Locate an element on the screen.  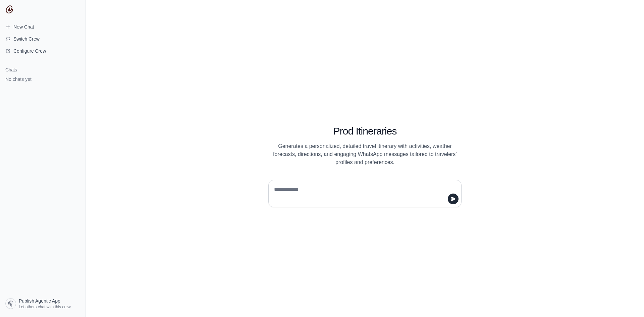
p: Generates a personalized, detailed travel itinerary with activities, weather forecasts, direction... is located at coordinates (366, 154).